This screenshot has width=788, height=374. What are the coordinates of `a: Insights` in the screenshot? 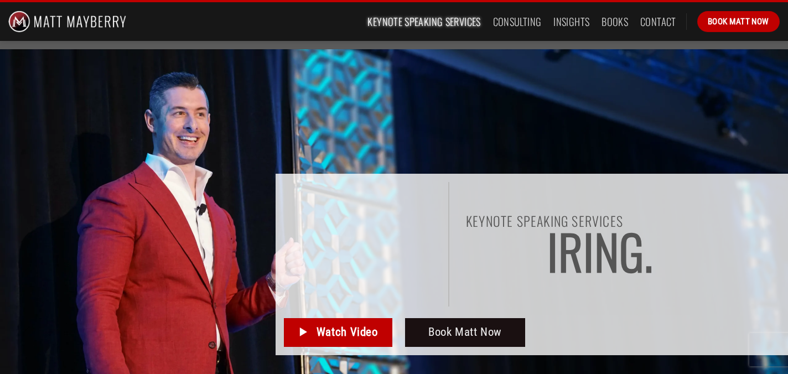 It's located at (571, 22).